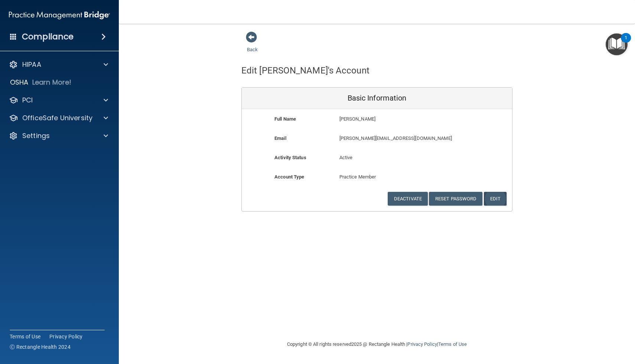  Describe the element at coordinates (408, 198) in the screenshot. I see `button: Deactivate` at that location.